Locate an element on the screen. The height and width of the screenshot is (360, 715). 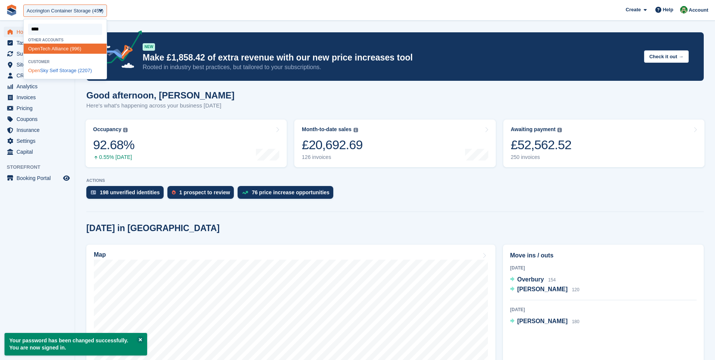
img: prospect-51fa495bee0391a8d652442698ab0144808aea92771e9ea1ae160a38d050c398.svg is located at coordinates (174, 192).